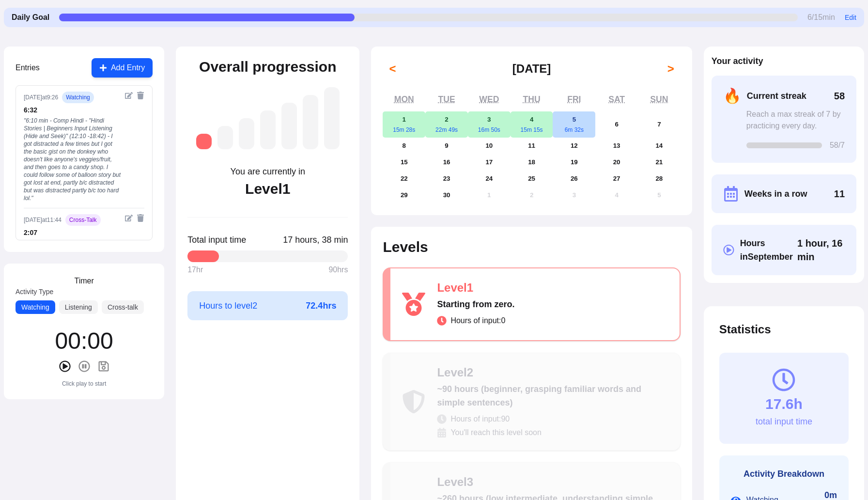 The width and height of the screenshot is (868, 500). What do you see at coordinates (404, 99) in the screenshot?
I see `abbr: Monday` at bounding box center [404, 99].